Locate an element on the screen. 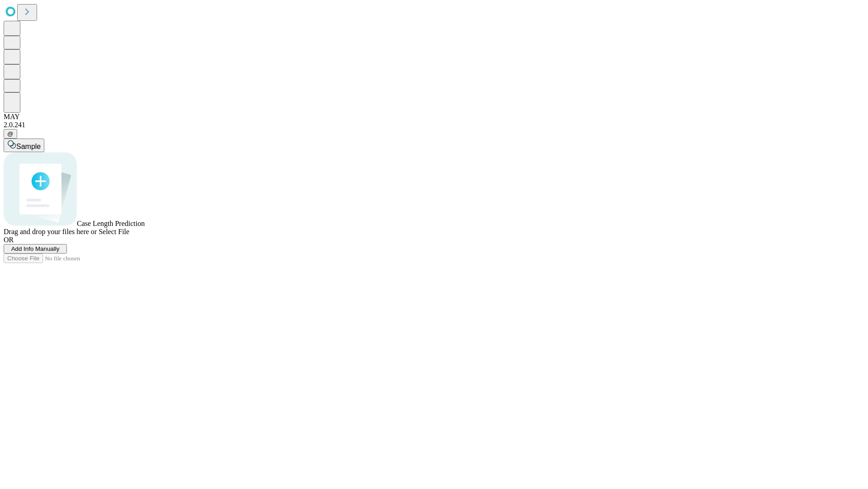 The width and height of the screenshot is (868, 489). button: Add Info Manually is located at coordinates (36, 248).